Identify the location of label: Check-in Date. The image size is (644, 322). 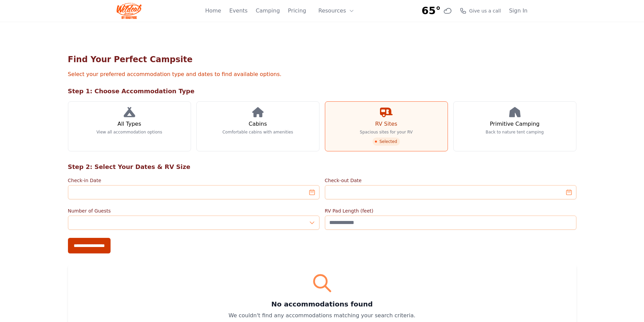
(194, 181).